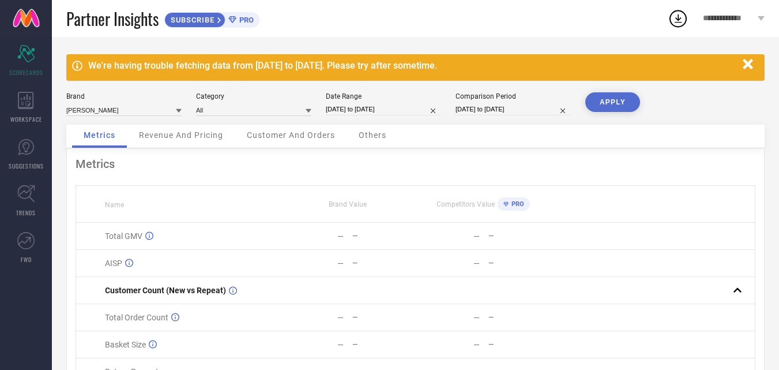  I want to click on span: SCORECARDS, so click(26, 72).